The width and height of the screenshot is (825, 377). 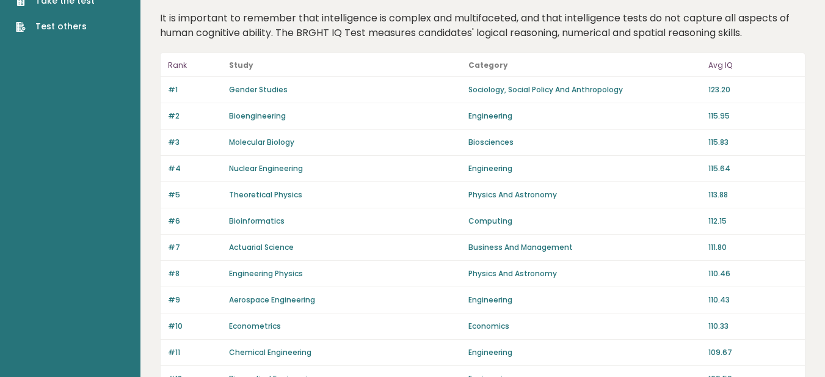 I want to click on p: #3, so click(x=195, y=142).